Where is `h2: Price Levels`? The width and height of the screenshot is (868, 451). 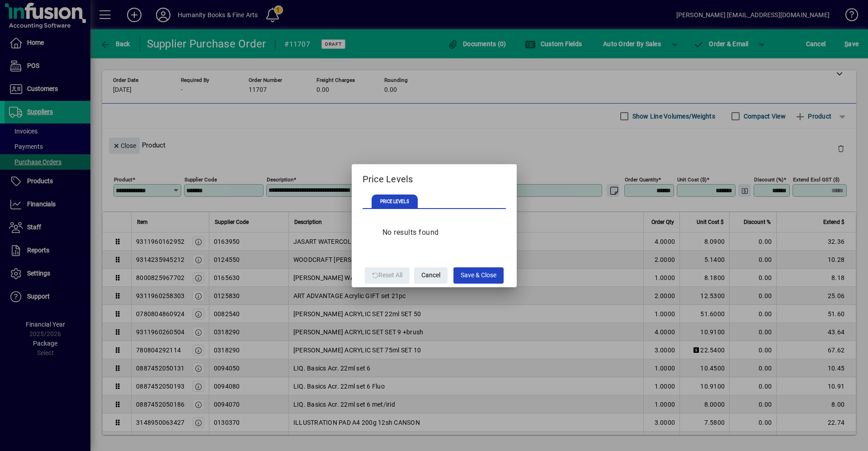
h2: Price Levels is located at coordinates (434, 178).